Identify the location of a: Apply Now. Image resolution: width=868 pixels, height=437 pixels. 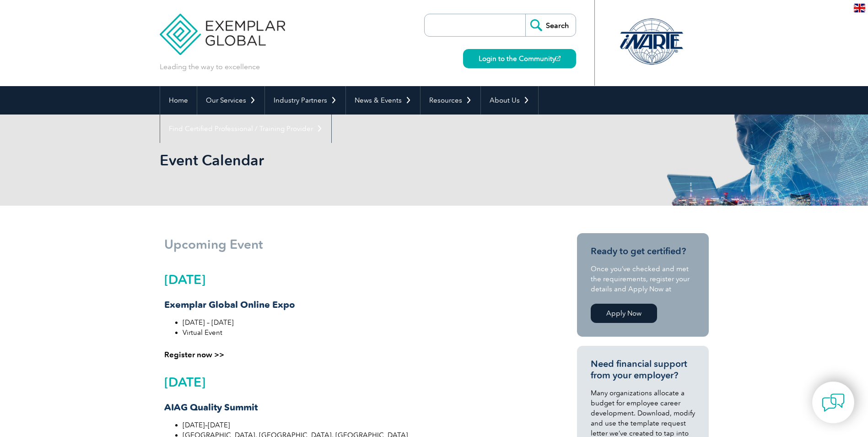
(624, 313).